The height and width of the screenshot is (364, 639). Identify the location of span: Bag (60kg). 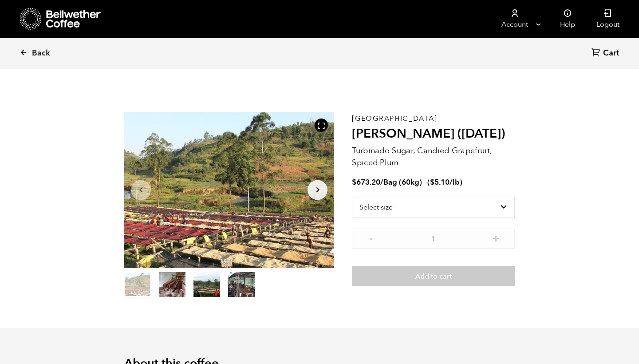
(403, 182).